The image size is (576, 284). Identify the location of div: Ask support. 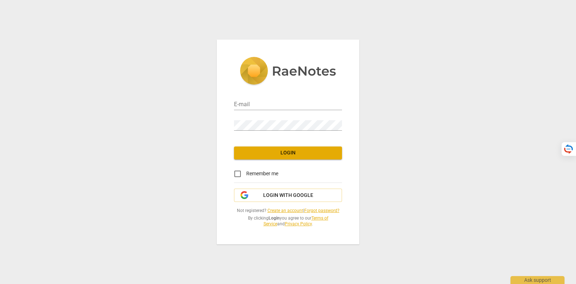
(538, 280).